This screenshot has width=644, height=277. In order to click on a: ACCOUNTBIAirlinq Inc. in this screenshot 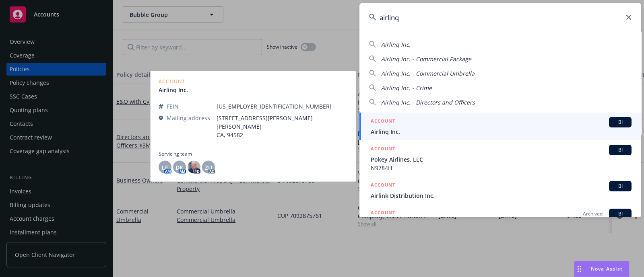, I will do `click(500, 126)`.